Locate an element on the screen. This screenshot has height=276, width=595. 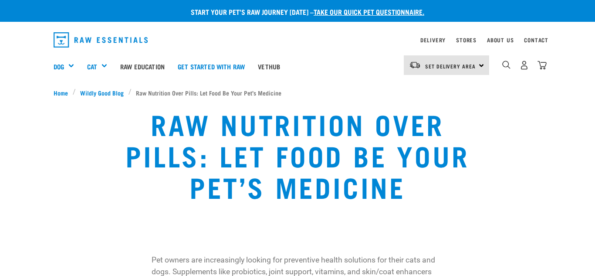
a: Home is located at coordinates (63, 92).